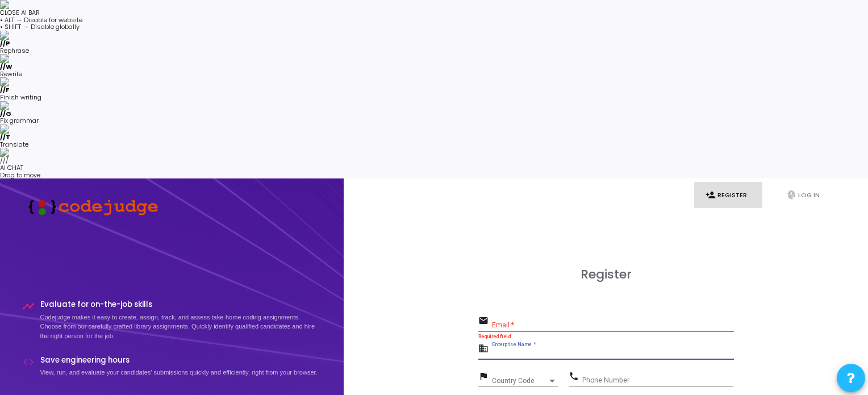  What do you see at coordinates (658, 381) in the screenshot?
I see `input: Phone Number` at bounding box center [658, 381].